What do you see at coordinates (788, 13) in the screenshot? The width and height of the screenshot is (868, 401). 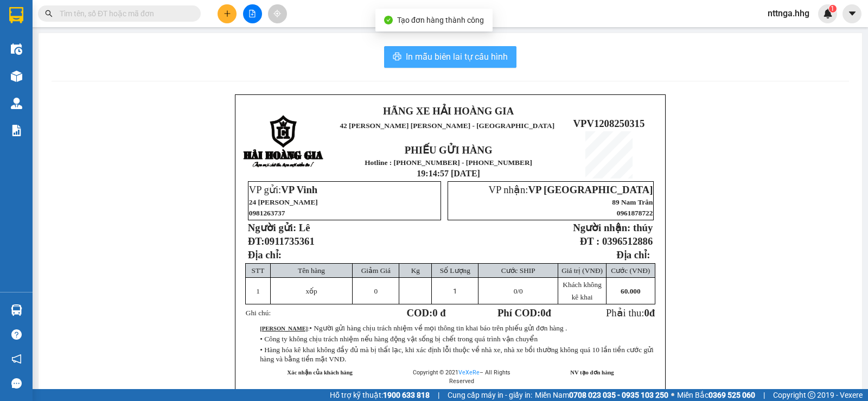 I see `span: nttnga.hhg` at bounding box center [788, 13].